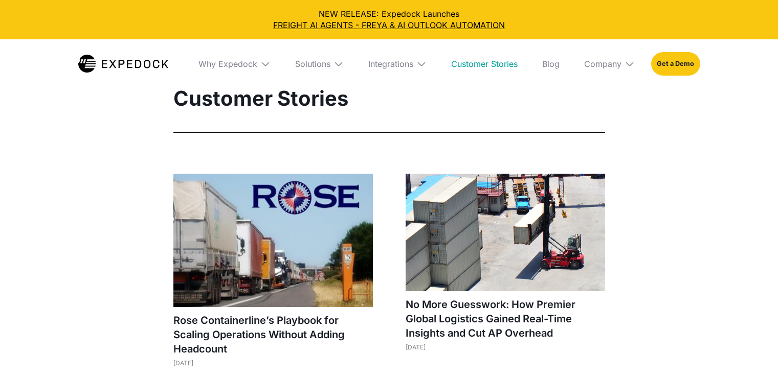 The width and height of the screenshot is (778, 377). Describe the element at coordinates (505, 319) in the screenshot. I see `h1: No More Guesswork: How Premier Global Logistics Gained Real-Time Insights and Cut AP Overhead` at that location.